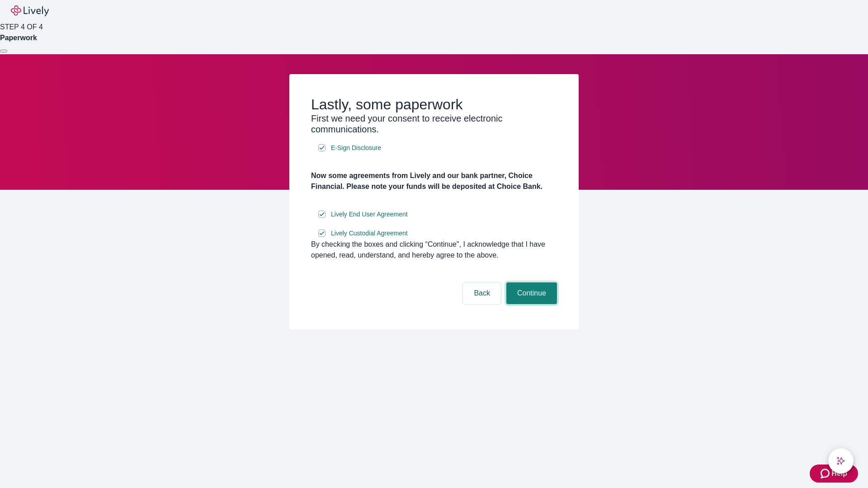  I want to click on button: Continue, so click(532, 294).